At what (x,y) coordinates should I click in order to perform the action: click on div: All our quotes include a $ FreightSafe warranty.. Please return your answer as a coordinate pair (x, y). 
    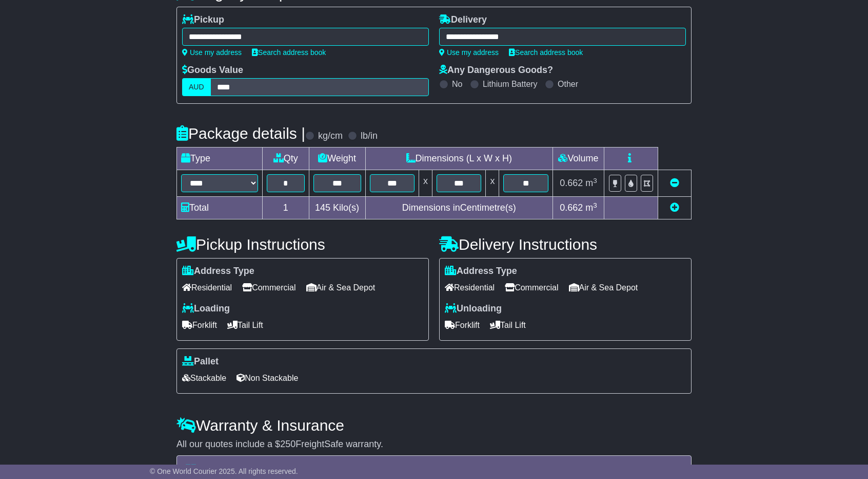
    Looking at the image, I should click on (434, 445).